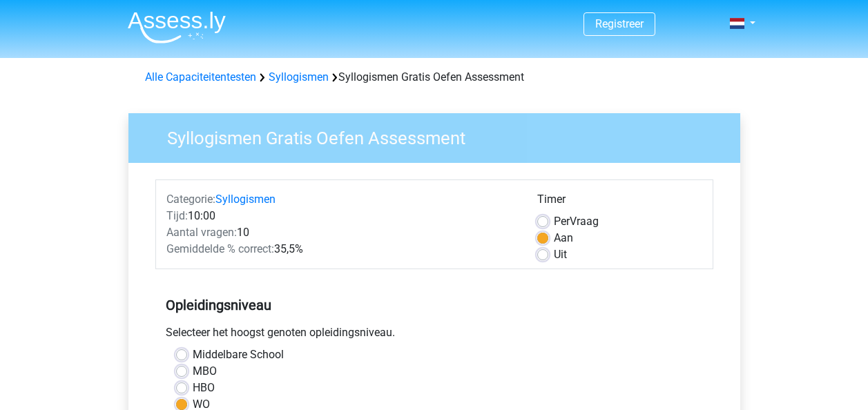 The image size is (868, 410). I want to click on div: Syllogismen Gratis Oefen Assessment, so click(435, 78).